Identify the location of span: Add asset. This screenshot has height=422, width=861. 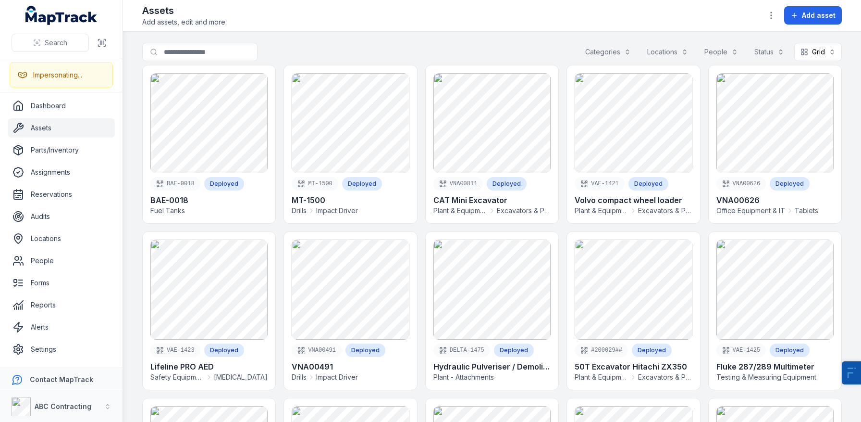
(819, 15).